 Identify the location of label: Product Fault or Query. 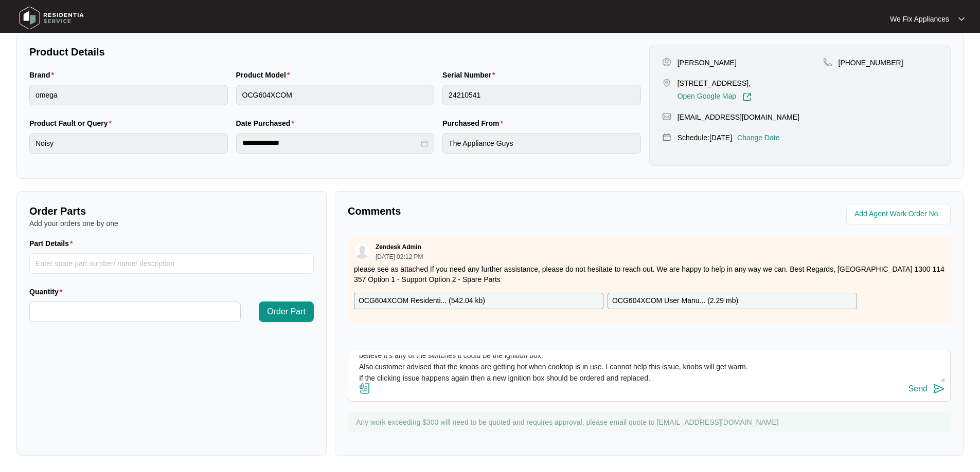
(72, 123).